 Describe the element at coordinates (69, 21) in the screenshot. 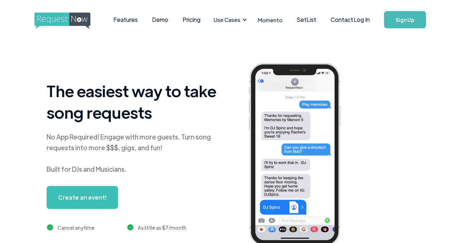

I see `img: requestnow logo` at that location.